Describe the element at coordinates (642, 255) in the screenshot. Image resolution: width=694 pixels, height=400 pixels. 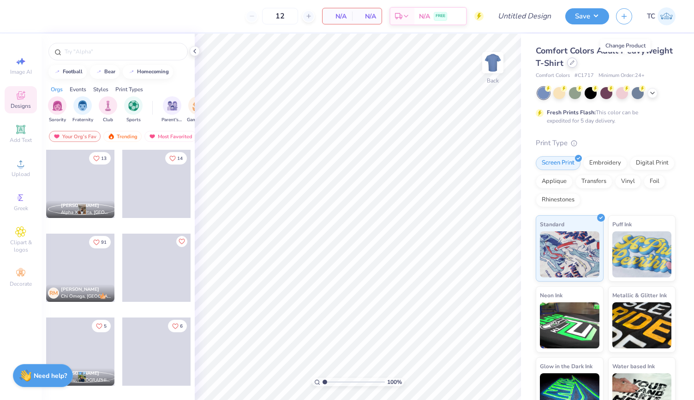
I see `img: Puff Ink` at that location.